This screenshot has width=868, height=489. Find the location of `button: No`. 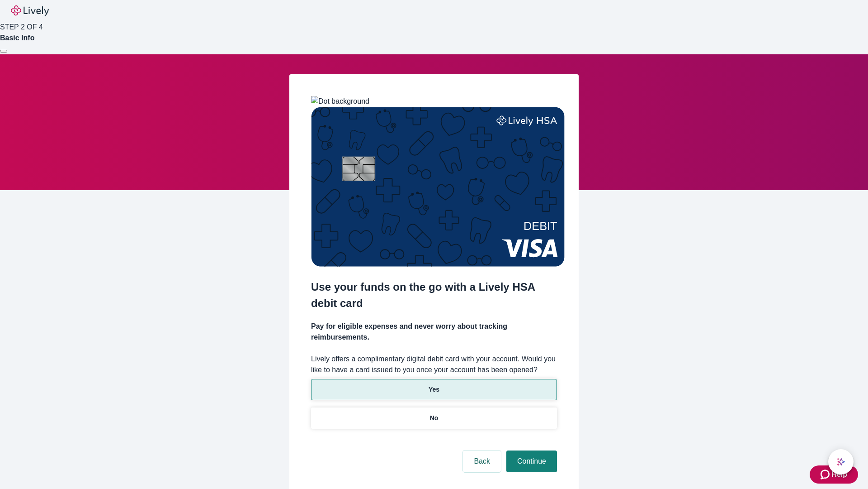

button: No is located at coordinates (434, 417).